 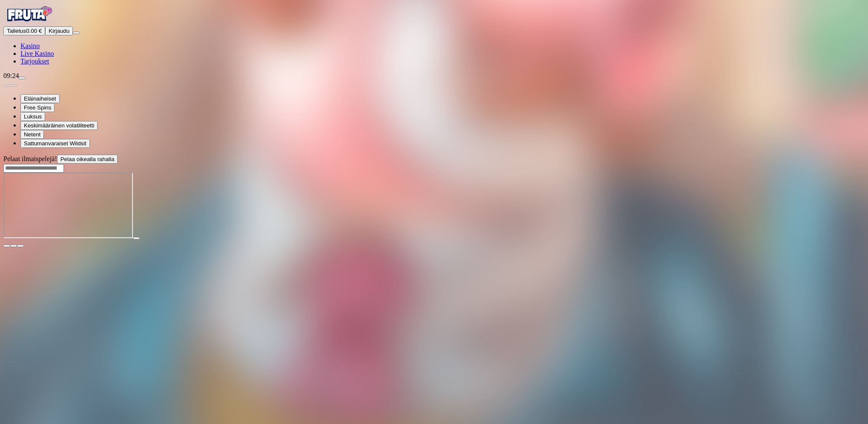 What do you see at coordinates (29, 14) in the screenshot?
I see `img: Fruta` at bounding box center [29, 14].